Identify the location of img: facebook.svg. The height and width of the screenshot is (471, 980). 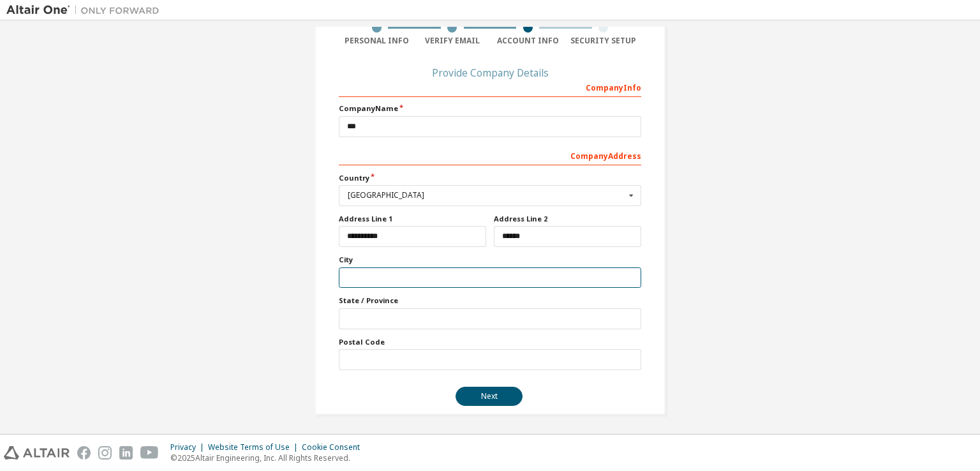
(84, 453).